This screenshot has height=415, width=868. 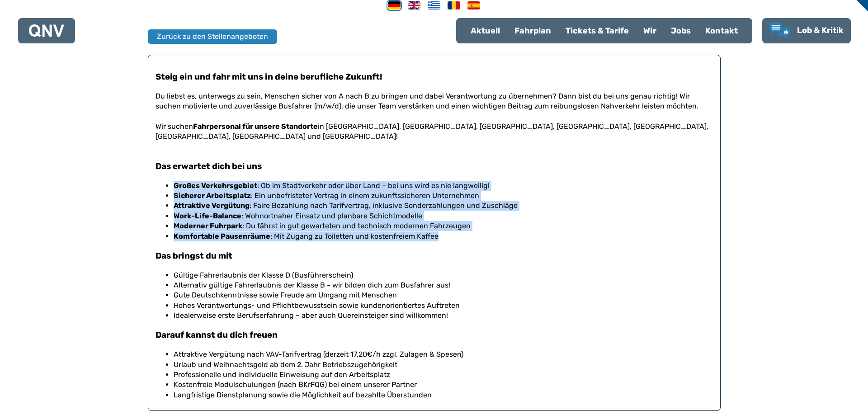 What do you see at coordinates (443, 275) in the screenshot?
I see `li: Gültige Fahrerlaubnis der Klasse D (Busführerschein)` at bounding box center [443, 275].